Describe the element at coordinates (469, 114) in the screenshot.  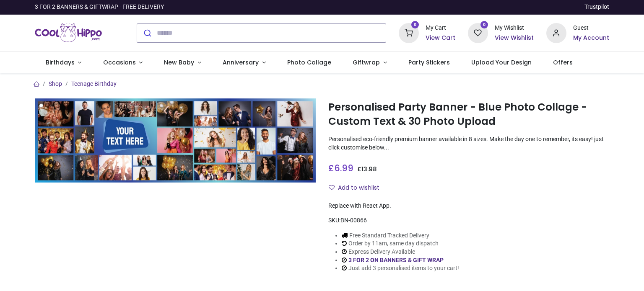
I see `h1: Personalised Party Banner - Blue Photo Collage - Custom Text & 30 Photo Upload` at that location.